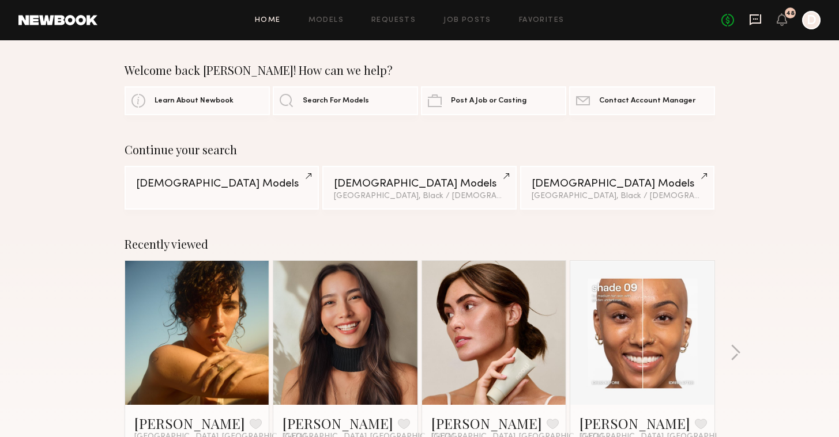  What do you see at coordinates (420, 244) in the screenshot?
I see `div: Recently viewed` at bounding box center [420, 244].